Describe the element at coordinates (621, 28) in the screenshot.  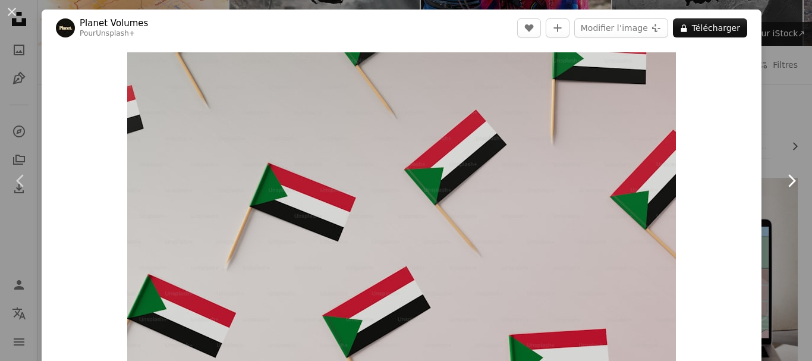
I see `button: Modifier l’image` at that location.